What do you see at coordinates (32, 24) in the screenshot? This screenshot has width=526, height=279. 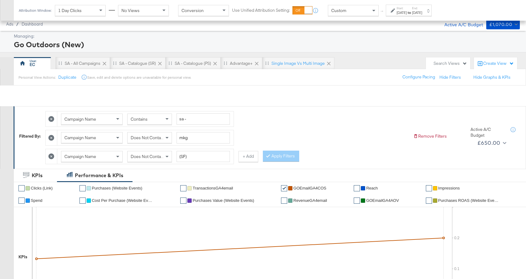 I see `span: Dashboard` at bounding box center [32, 24].